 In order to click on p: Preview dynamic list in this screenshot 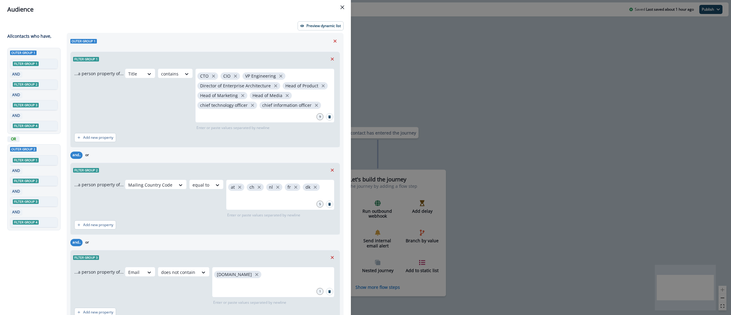, I will do `click(324, 26)`.